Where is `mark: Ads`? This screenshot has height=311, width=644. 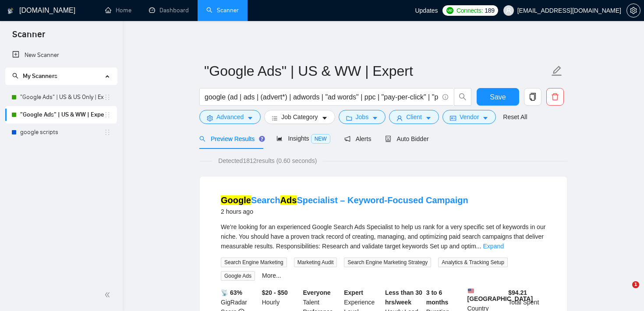
mark: Ads is located at coordinates (289, 200).